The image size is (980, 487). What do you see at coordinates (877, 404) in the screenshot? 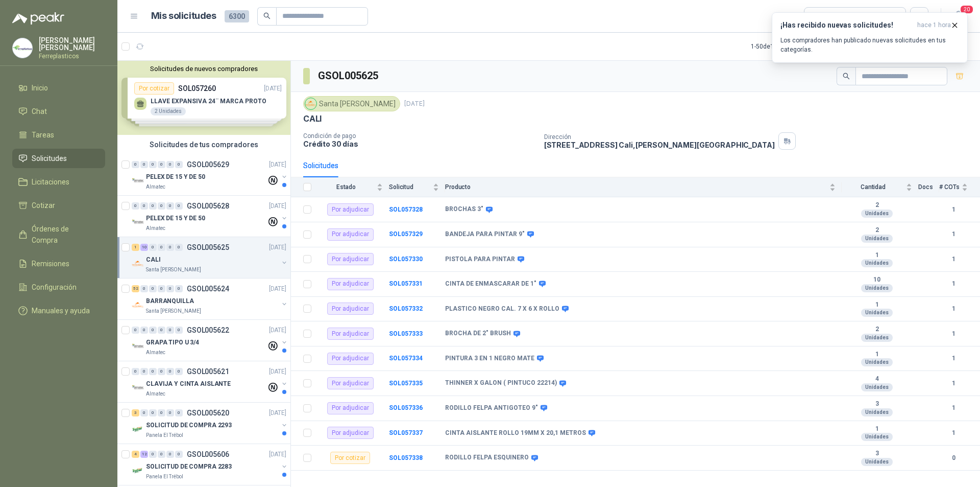
I see `b: 3` at bounding box center [877, 404].